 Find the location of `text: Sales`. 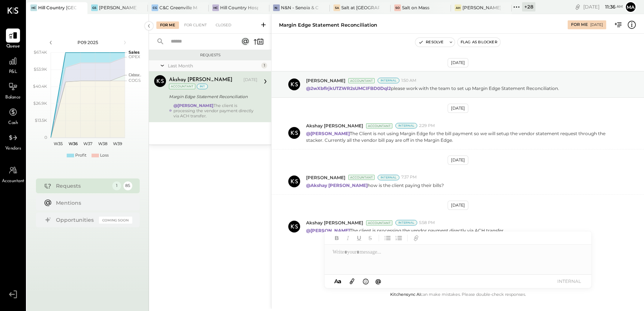

text: Sales is located at coordinates (134, 52).